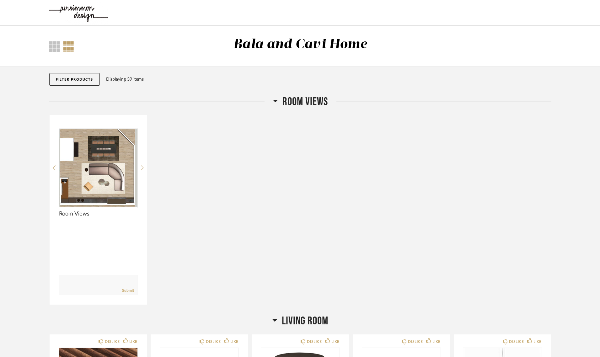  I want to click on span: Living Room, so click(305, 321).